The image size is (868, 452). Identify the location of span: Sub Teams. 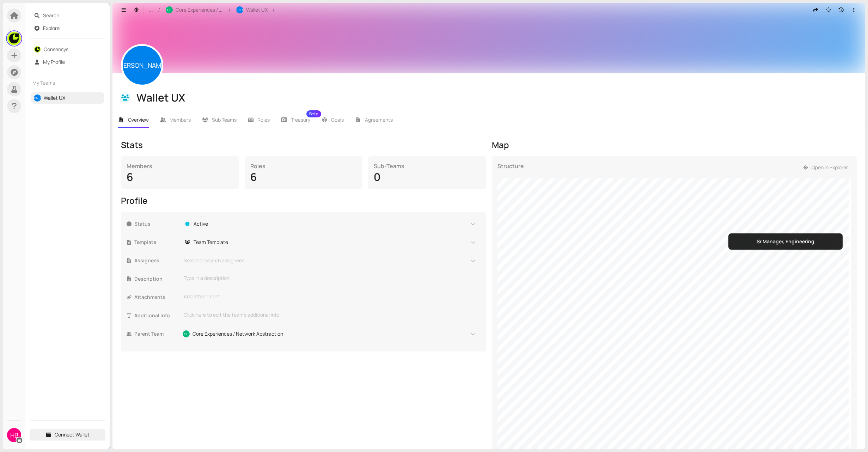
(224, 119).